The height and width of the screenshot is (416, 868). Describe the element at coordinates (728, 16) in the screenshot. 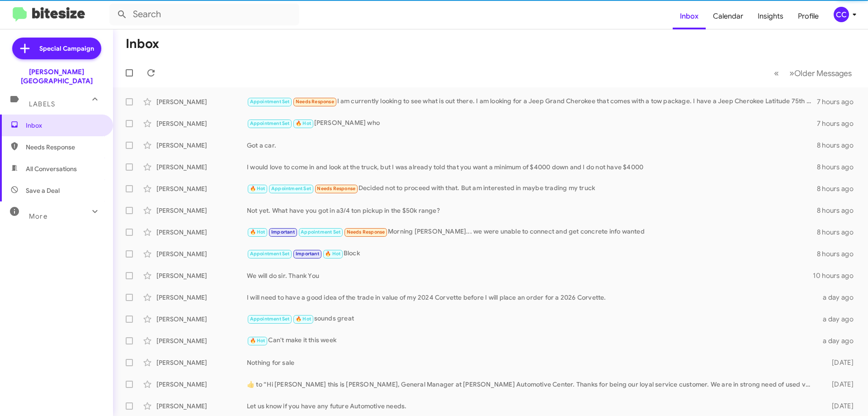

I see `span: Calendar` at that location.